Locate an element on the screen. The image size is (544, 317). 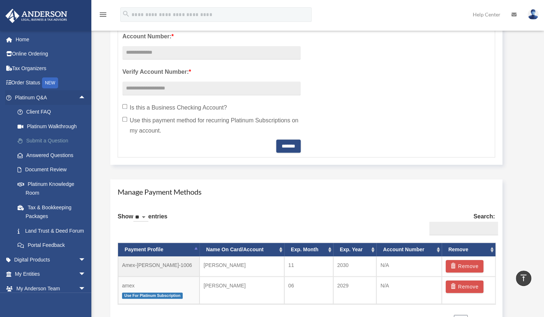
th: Remove: activate to sort column ascending is located at coordinates (469, 250).